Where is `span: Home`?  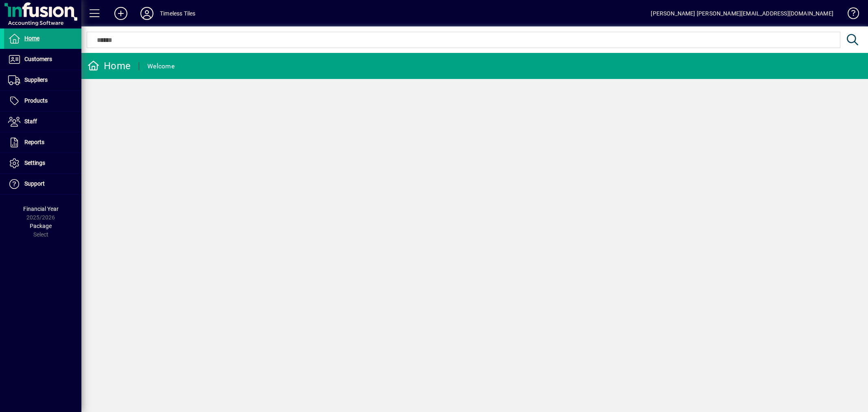 span: Home is located at coordinates (32, 39).